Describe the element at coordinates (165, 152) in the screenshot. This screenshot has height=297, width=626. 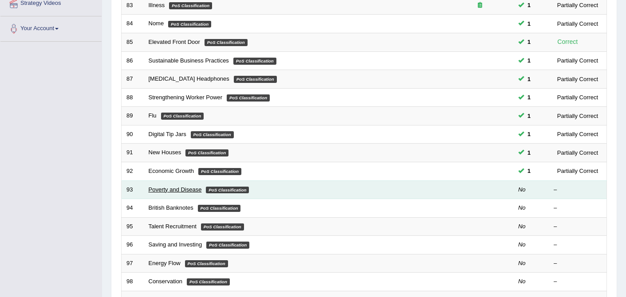
I see `a: New Houses` at that location.